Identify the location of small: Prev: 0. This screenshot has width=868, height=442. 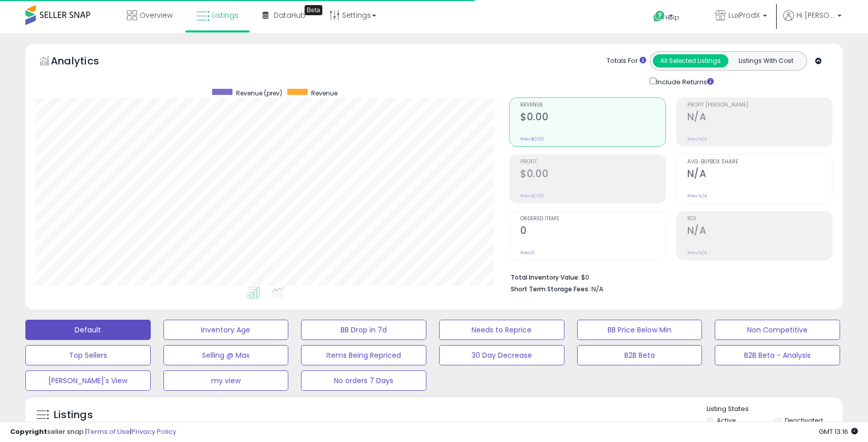
(527, 253).